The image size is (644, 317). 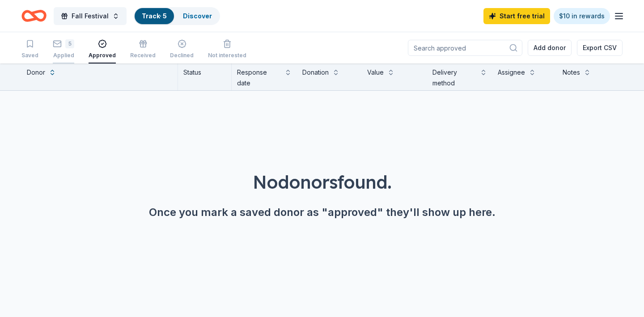 I want to click on a: $10 in rewards, so click(x=581, y=16).